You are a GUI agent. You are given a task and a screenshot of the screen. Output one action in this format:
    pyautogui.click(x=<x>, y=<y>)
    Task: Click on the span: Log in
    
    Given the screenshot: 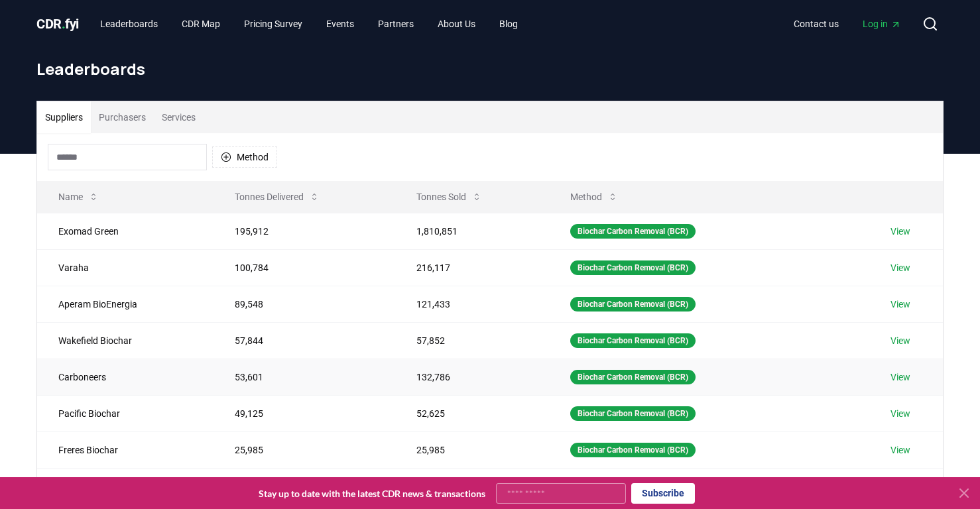 What is the action you would take?
    pyautogui.click(x=882, y=24)
    